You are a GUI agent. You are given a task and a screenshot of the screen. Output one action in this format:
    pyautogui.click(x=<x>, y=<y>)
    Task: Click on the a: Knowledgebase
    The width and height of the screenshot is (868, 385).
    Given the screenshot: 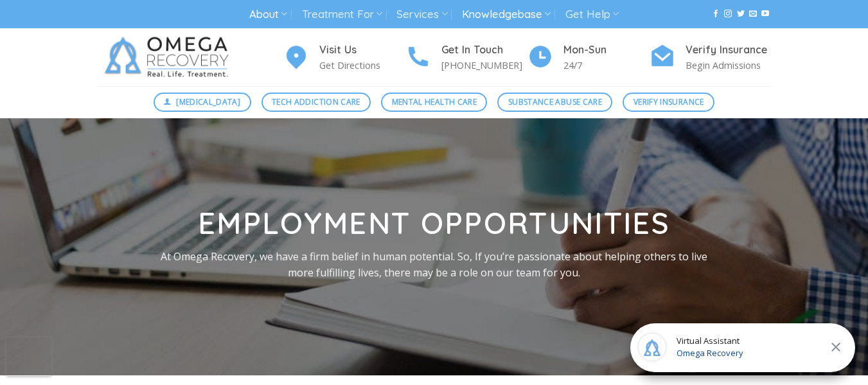 What is the action you would take?
    pyautogui.click(x=506, y=14)
    